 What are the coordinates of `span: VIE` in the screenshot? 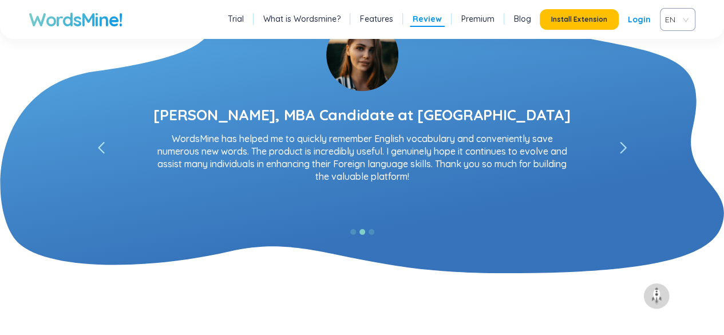 It's located at (675, 19).